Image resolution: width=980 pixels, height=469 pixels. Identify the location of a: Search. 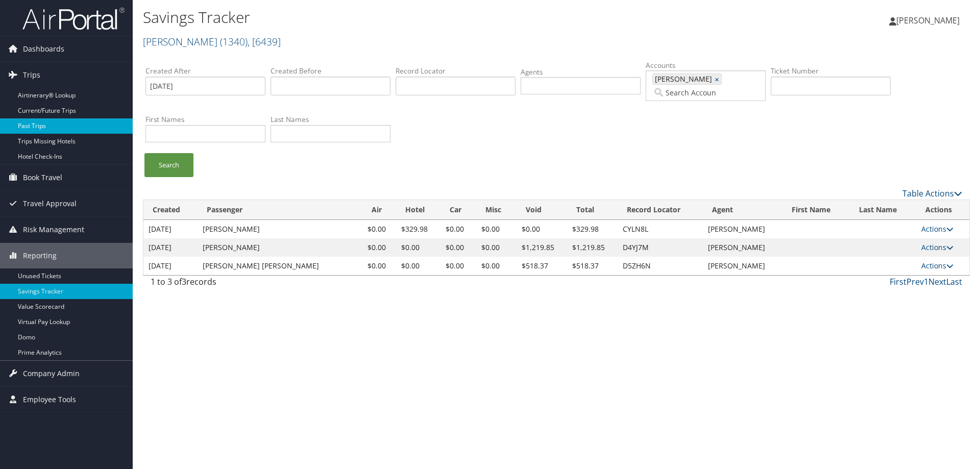
(169, 165).